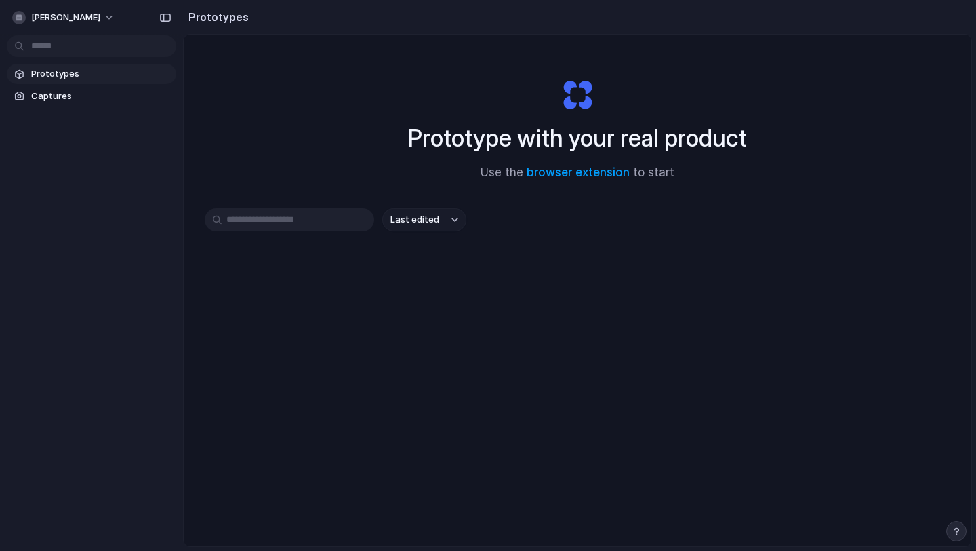 The image size is (976, 551). I want to click on span: Use the to start, so click(578, 173).